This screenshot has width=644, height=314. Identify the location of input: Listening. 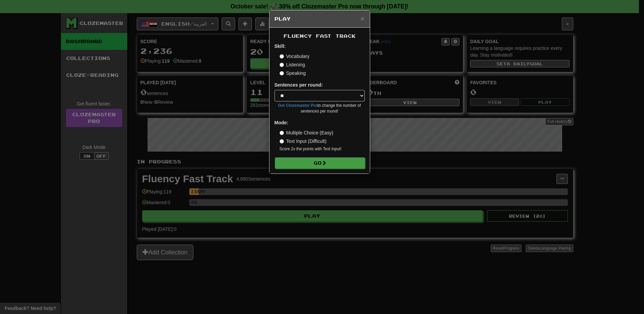
(282, 65).